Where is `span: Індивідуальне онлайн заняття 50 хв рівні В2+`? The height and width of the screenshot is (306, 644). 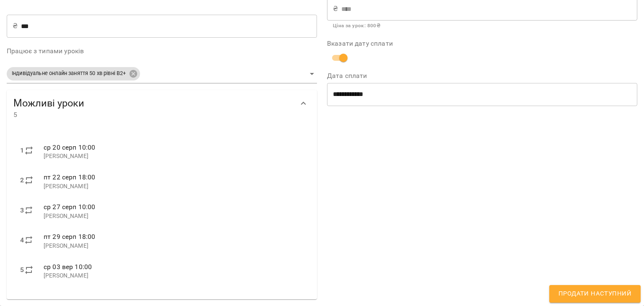 span: Індивідуальне онлайн заняття 50 хв рівні В2+ is located at coordinates (69, 74).